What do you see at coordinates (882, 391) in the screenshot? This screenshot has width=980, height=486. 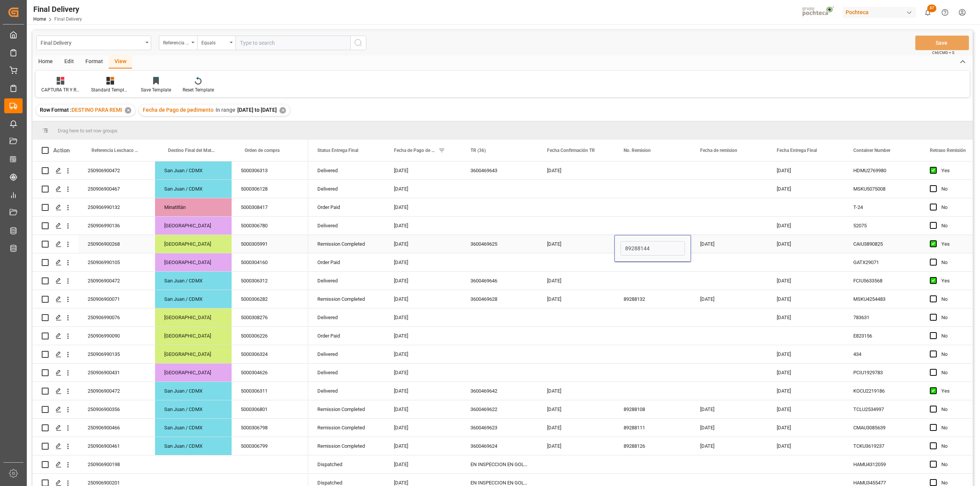 I see `div: KOCU2219186` at bounding box center [882, 391].